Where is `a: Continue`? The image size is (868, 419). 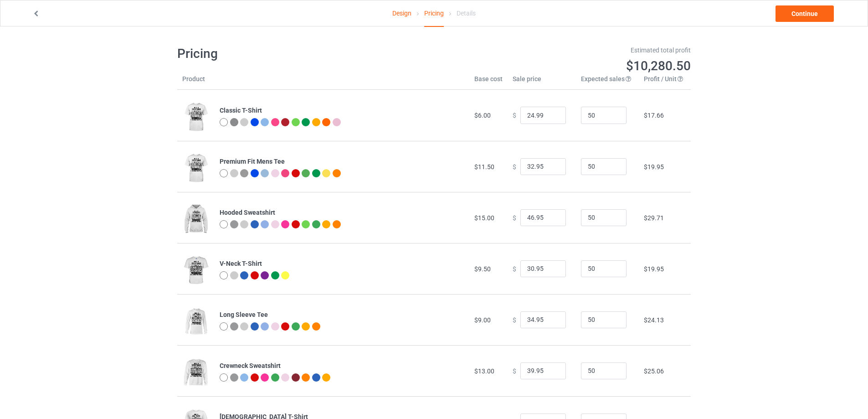
a: Continue is located at coordinates (805, 14).